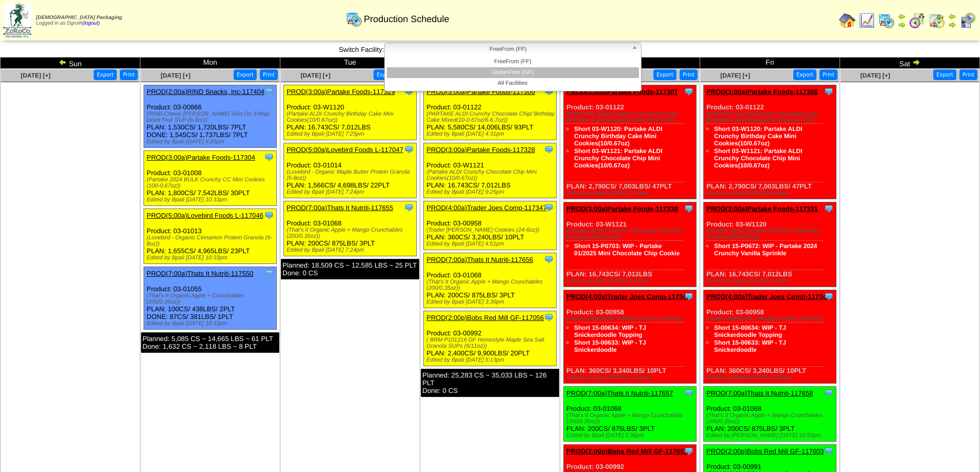 This screenshot has height=472, width=980. I want to click on a: PROD(3:00a)Partake Foods-117306, so click(480, 92).